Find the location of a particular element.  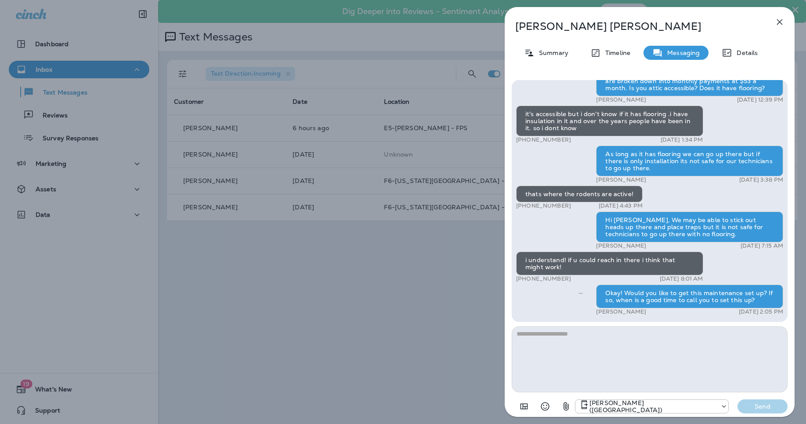

button: Add in a premade template is located at coordinates (524, 406).